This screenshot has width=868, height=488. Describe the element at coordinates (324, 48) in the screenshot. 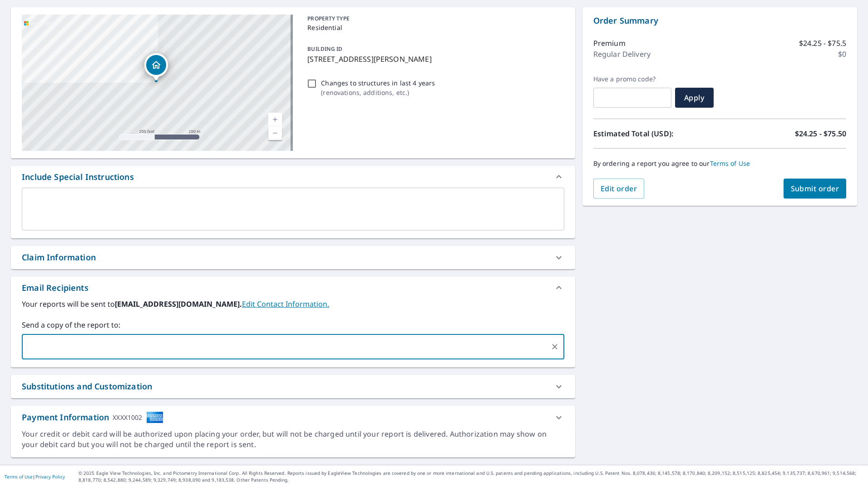

I see `p: BUILDING ID` at that location.